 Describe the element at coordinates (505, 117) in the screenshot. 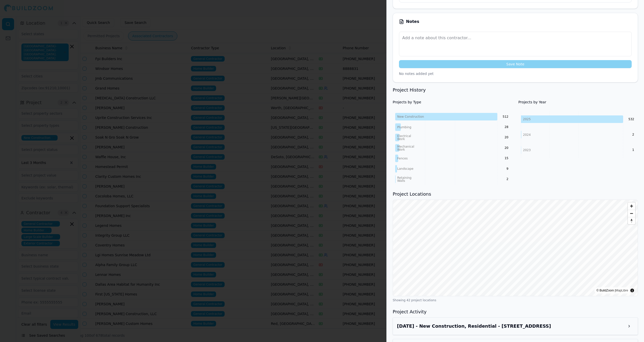

I see `text: 512` at that location.